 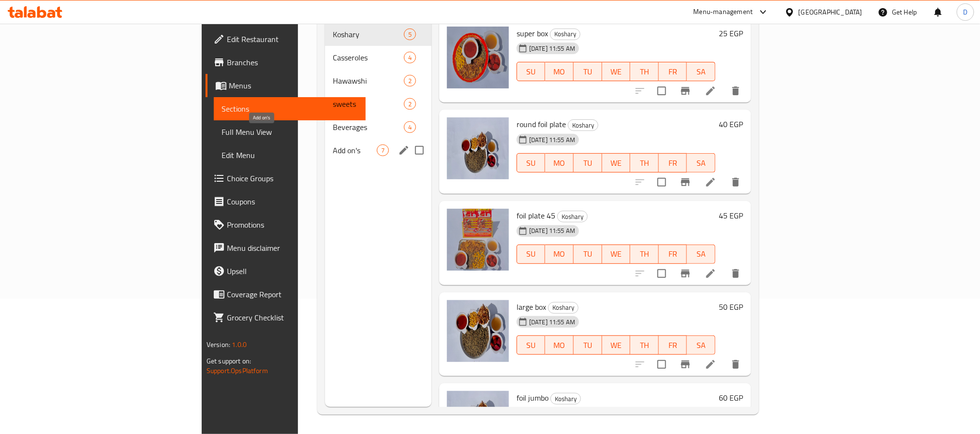 I want to click on button: edit, so click(x=404, y=150).